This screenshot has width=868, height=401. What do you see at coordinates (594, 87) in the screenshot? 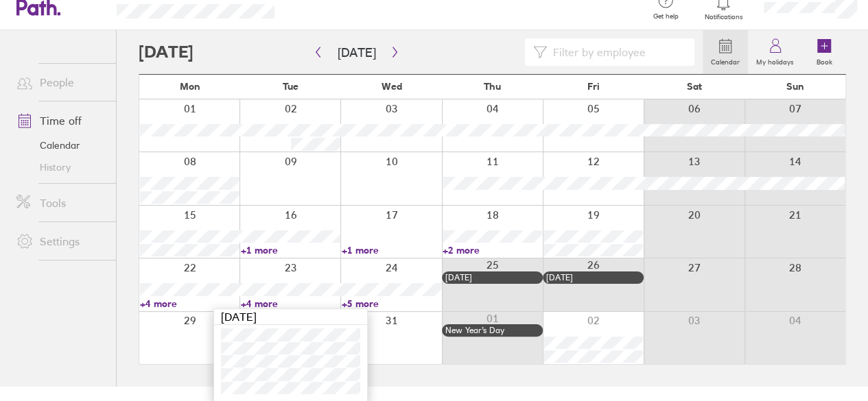
I see `span: Fri` at bounding box center [594, 87].